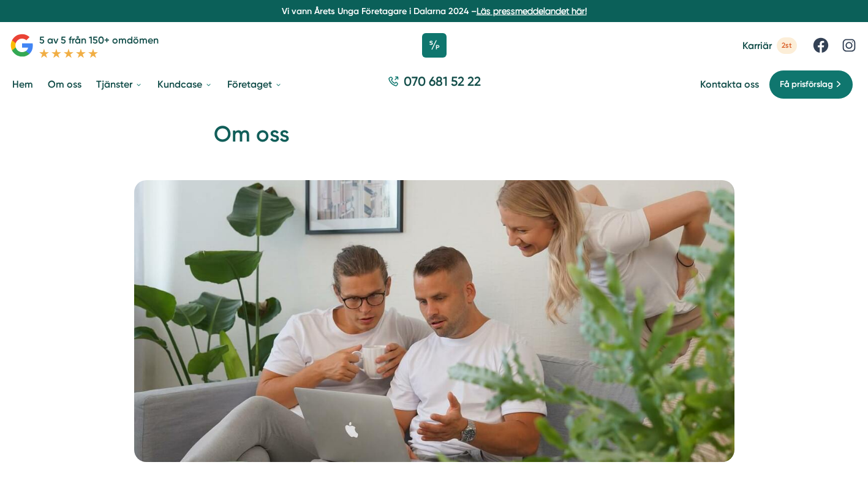 The width and height of the screenshot is (868, 500). What do you see at coordinates (99, 40) in the screenshot?
I see `p: 5 av 5 från 150+ omdömen` at bounding box center [99, 40].